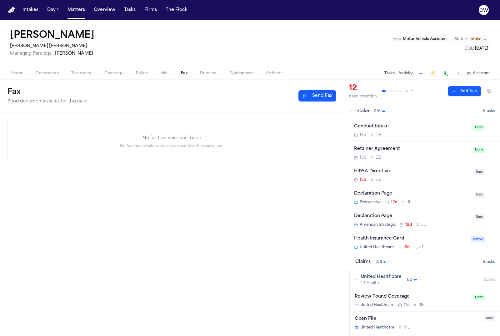 This screenshot has height=336, width=500. Describe the element at coordinates (241, 73) in the screenshot. I see `span: Workspaces` at that location.